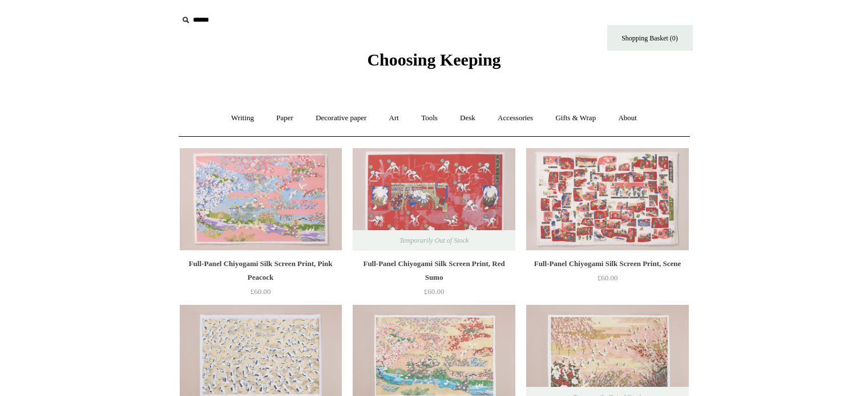 The height and width of the screenshot is (396, 868). I want to click on img: Full-Panel Chiyogami Silk Screen Print, Pink Peacock, so click(260, 199).